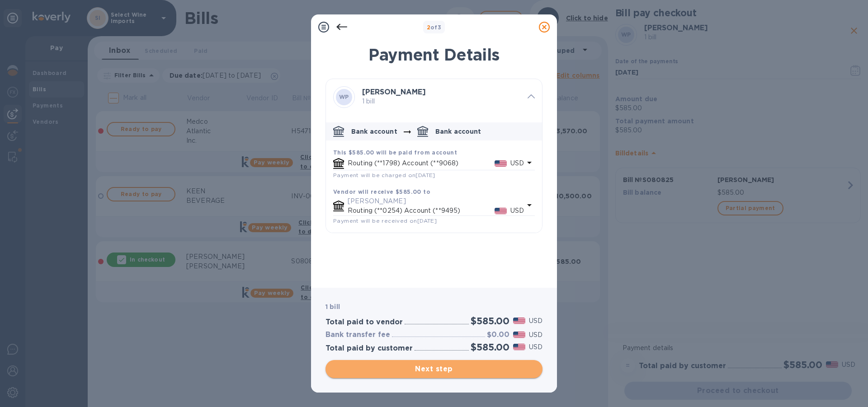 Image resolution: width=868 pixels, height=407 pixels. What do you see at coordinates (434, 55) in the screenshot?
I see `h1: Payment Details` at bounding box center [434, 55].